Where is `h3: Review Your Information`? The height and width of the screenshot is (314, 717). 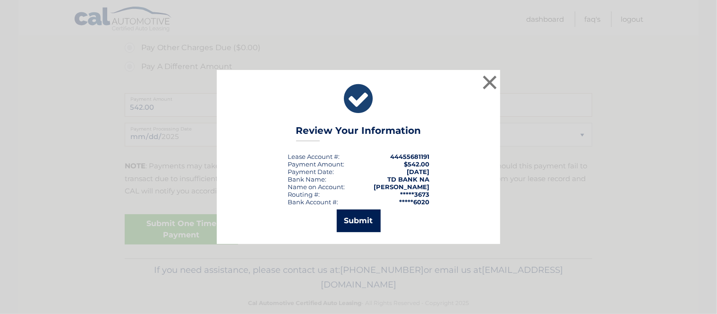
h3: Review Your Information is located at coordinates (359, 133).